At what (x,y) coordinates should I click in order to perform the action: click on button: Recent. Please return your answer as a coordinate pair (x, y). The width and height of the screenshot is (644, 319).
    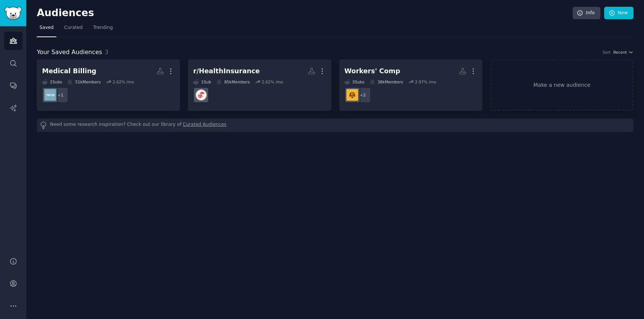
    Looking at the image, I should click on (624, 52).